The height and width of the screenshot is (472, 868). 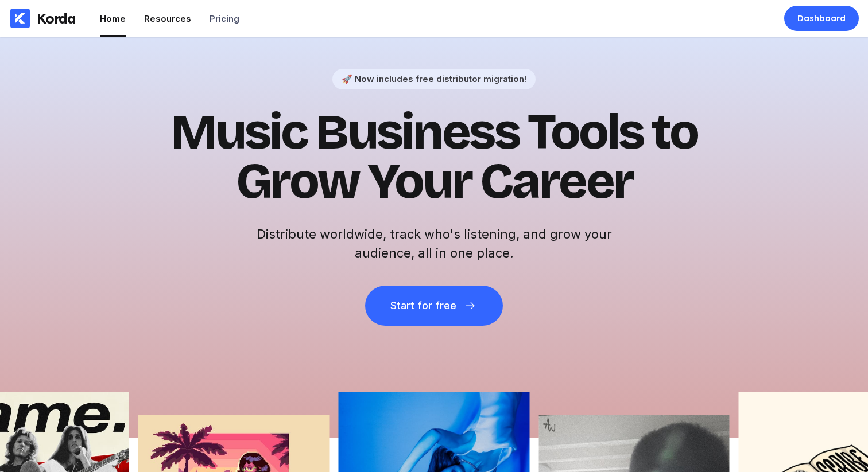 What do you see at coordinates (113, 19) in the screenshot?
I see `div: Home` at bounding box center [113, 19].